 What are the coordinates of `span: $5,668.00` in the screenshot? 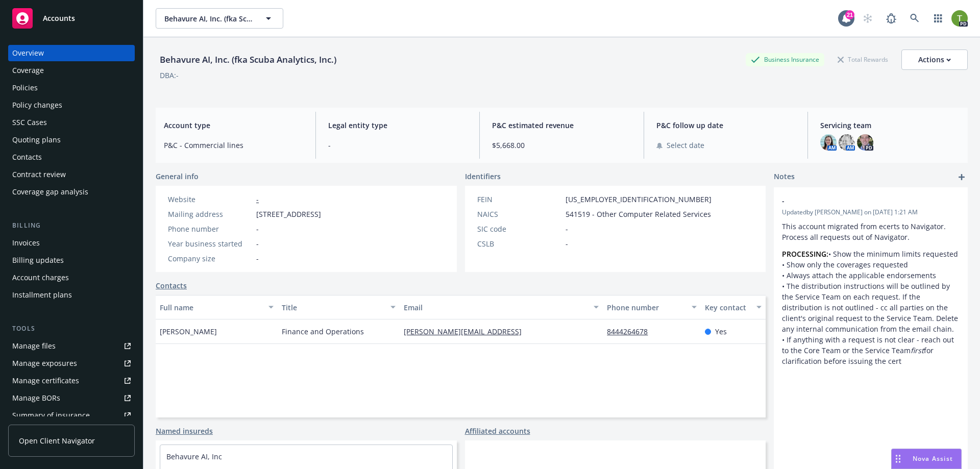 It's located at (562, 145).